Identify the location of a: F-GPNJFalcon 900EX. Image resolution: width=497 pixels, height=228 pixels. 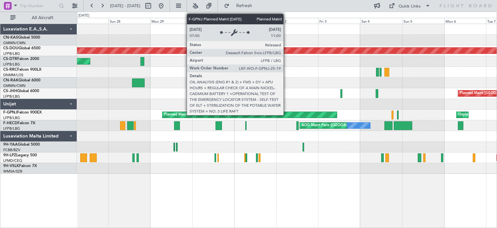
(22, 112).